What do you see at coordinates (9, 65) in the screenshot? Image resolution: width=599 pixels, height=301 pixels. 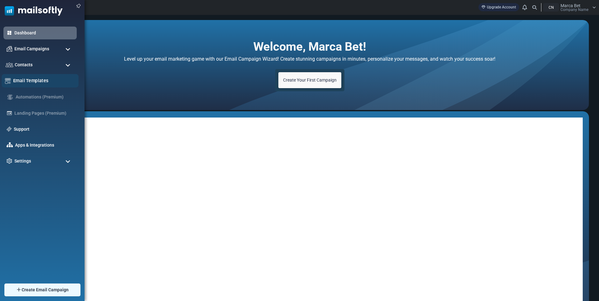 I see `img: contacts-icon.svg` at bounding box center [9, 65].